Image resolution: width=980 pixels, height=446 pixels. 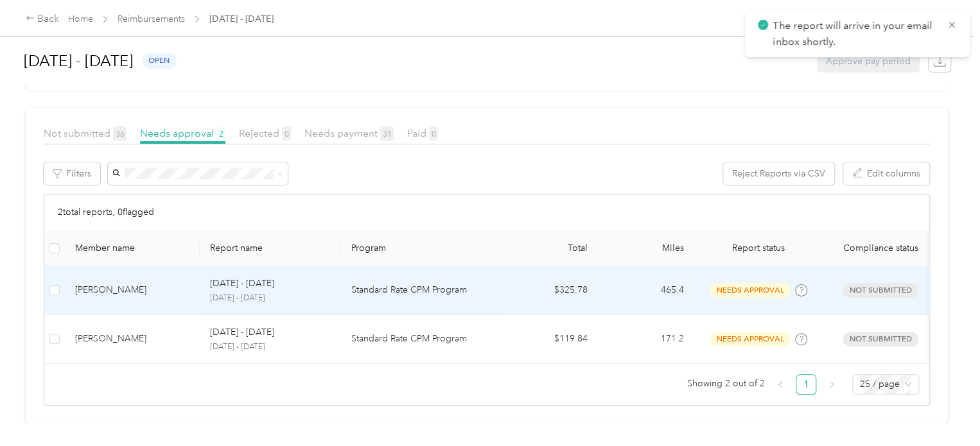 What do you see at coordinates (781, 384) in the screenshot?
I see `span: left` at bounding box center [781, 384].